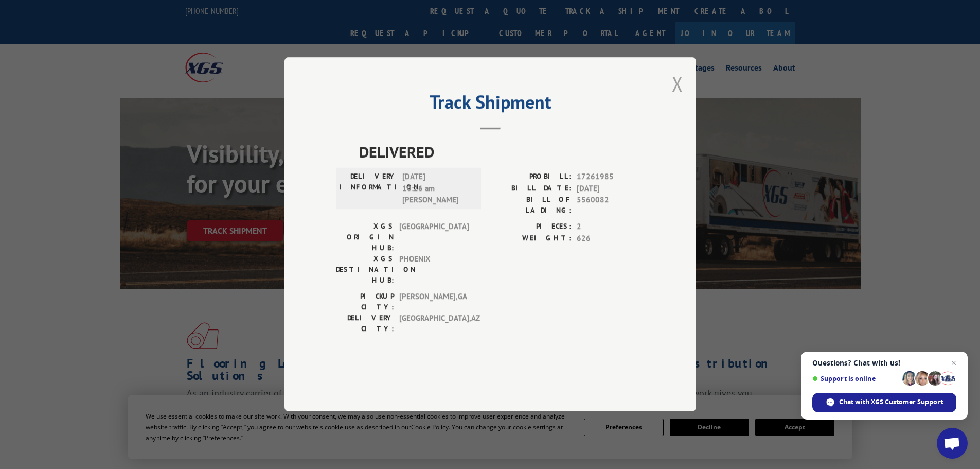 This screenshot has width=980, height=469. Describe the element at coordinates (855, 379) in the screenshot. I see `span: Support is online` at that location.